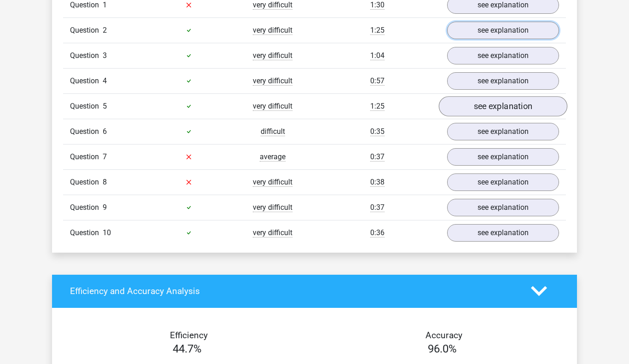 Image resolution: width=629 pixels, height=364 pixels. I want to click on span: 3, so click(104, 56).